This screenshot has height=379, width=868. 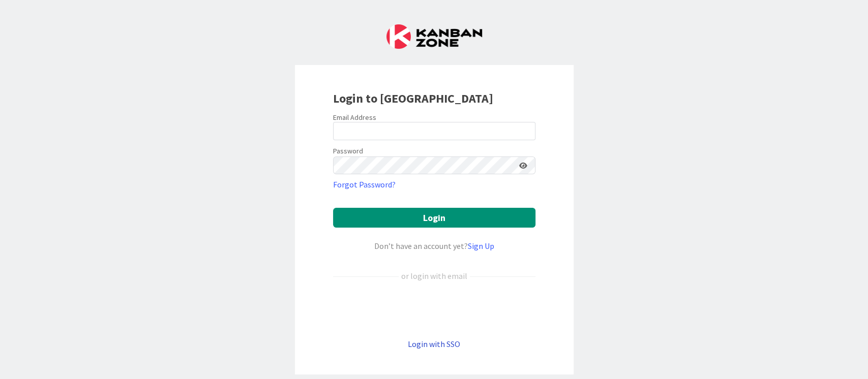 What do you see at coordinates (355, 118) in the screenshot?
I see `label: Email Address` at bounding box center [355, 118].